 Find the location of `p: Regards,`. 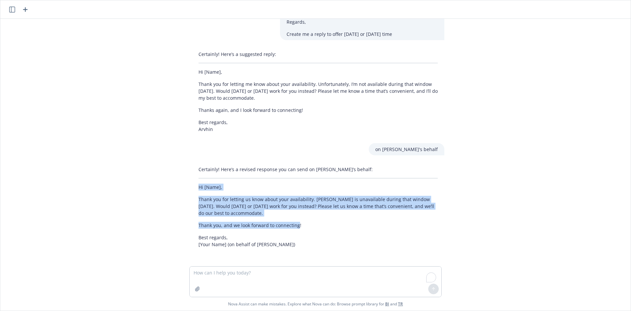

p: Regards, is located at coordinates (362, 22).